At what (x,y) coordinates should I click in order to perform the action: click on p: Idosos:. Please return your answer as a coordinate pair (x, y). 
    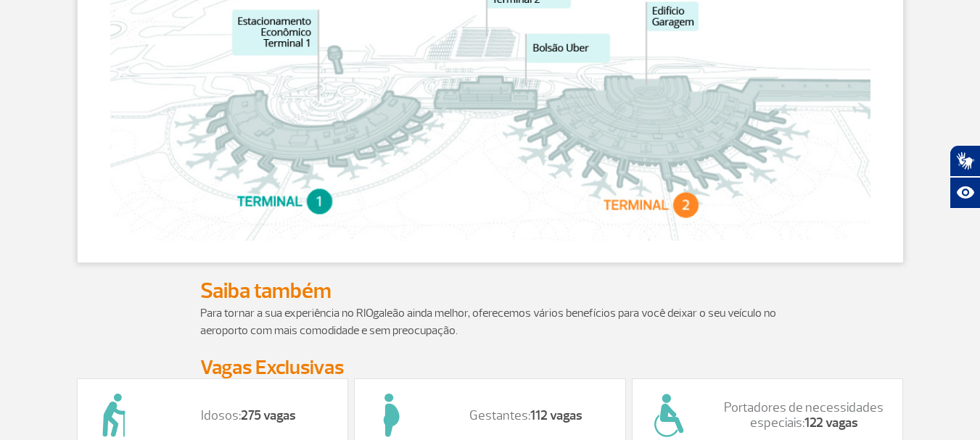
    Looking at the image, I should click on (249, 416).